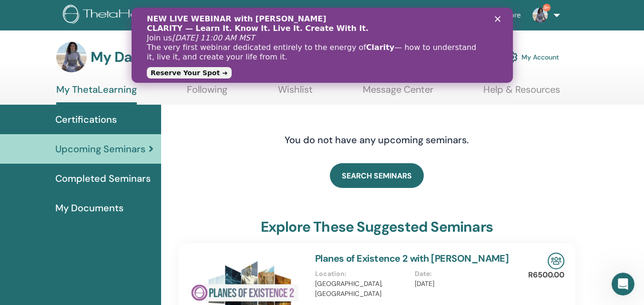  Describe the element at coordinates (427, 15) in the screenshot. I see `a: Success Stories` at that location.